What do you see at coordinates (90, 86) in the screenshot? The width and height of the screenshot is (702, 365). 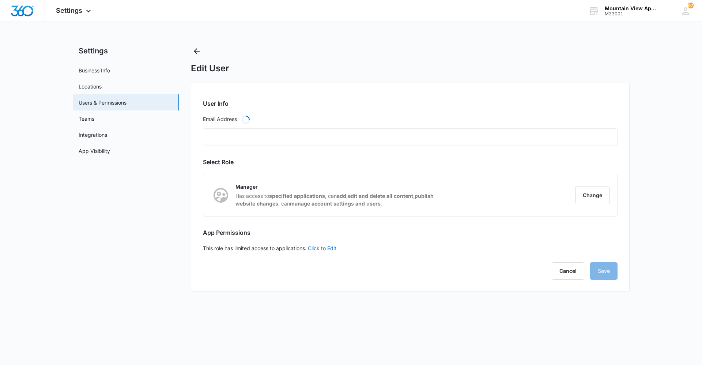 I see `a: Locations` at bounding box center [90, 86].